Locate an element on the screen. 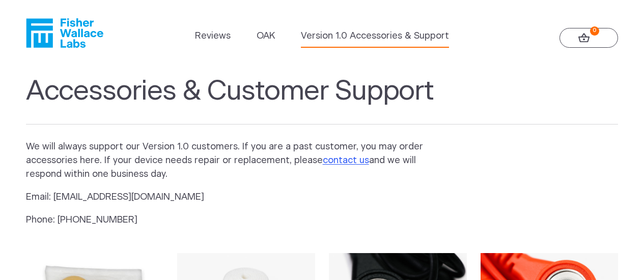  p: We will always support our Version 1.0 customers. If you are a past customer, you may order acces... is located at coordinates (233, 160).